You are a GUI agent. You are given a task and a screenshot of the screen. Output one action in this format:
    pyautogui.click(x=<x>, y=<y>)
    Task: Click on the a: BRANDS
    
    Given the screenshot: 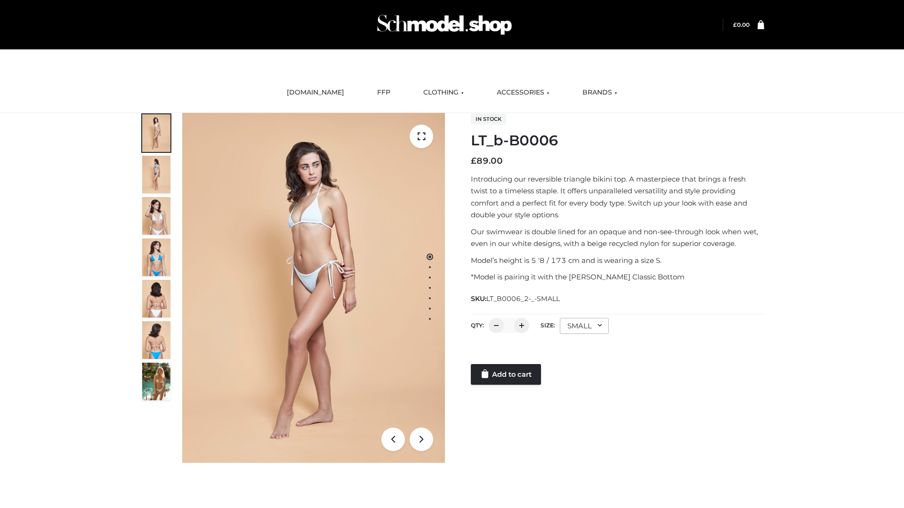 What is the action you would take?
    pyautogui.click(x=600, y=93)
    